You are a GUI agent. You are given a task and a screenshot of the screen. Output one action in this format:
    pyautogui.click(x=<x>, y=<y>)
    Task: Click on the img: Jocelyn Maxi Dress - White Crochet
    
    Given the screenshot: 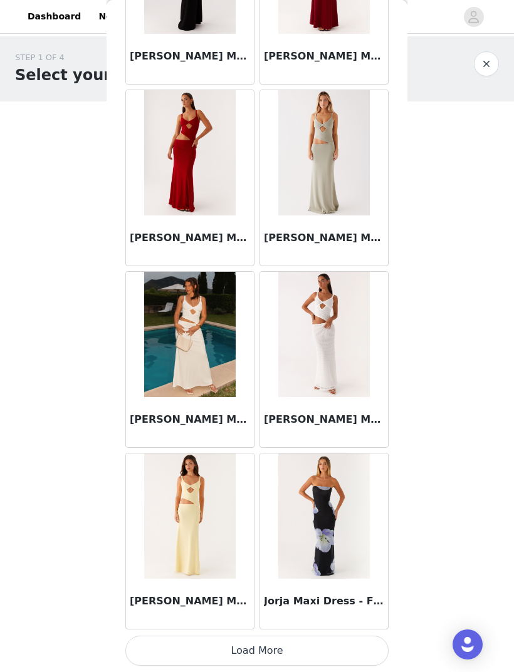 What is the action you would take?
    pyautogui.click(x=323, y=335)
    